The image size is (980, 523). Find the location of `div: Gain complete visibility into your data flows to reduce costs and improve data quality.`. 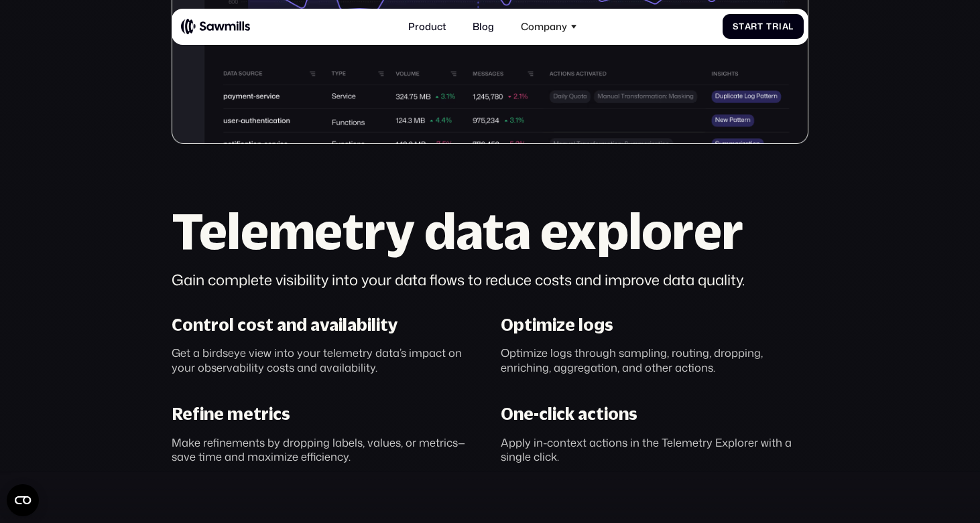

div: Gain complete visibility into your data flows to reduce costs and improve data quality. is located at coordinates (490, 280).